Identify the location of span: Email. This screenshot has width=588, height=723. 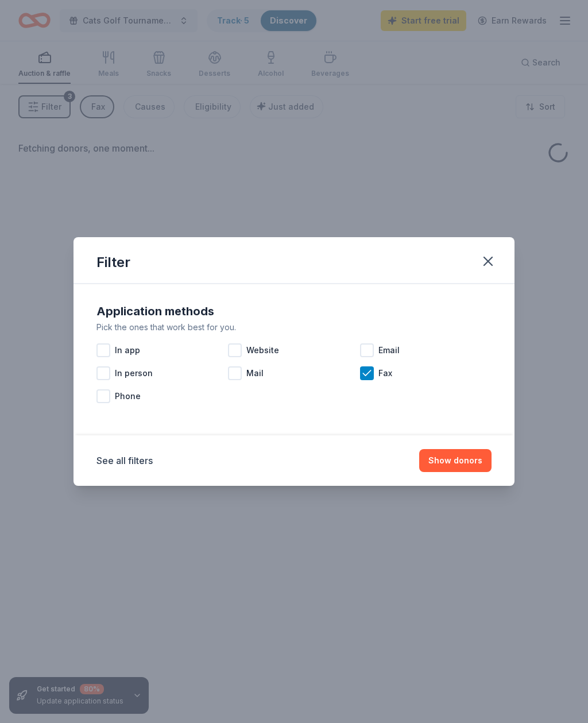
(389, 350).